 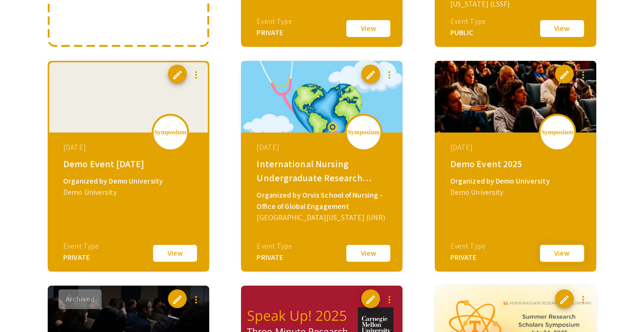 What do you see at coordinates (517, 164) in the screenshot?
I see `div: Demo Event 2025` at bounding box center [517, 164].